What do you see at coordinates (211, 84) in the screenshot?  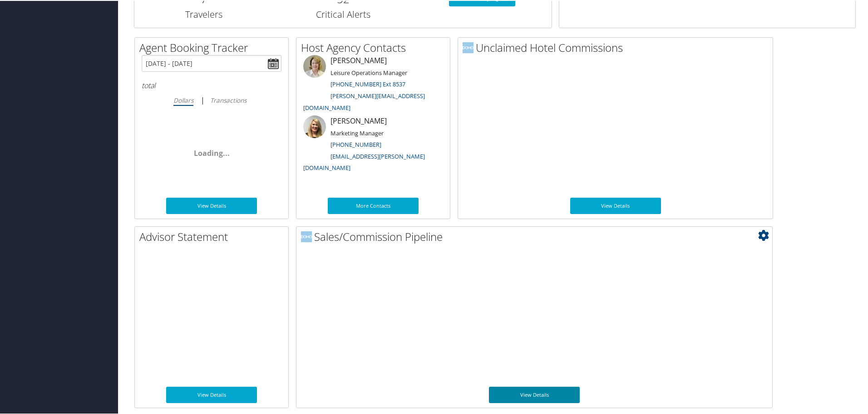 I see `h6: total` at bounding box center [211, 84].